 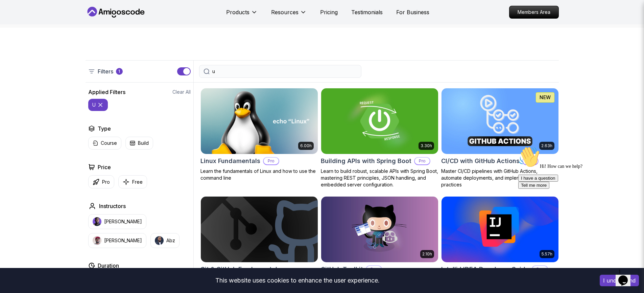 What do you see at coordinates (380, 122) in the screenshot?
I see `img: Building APIs with Spring Boot card` at bounding box center [380, 122].